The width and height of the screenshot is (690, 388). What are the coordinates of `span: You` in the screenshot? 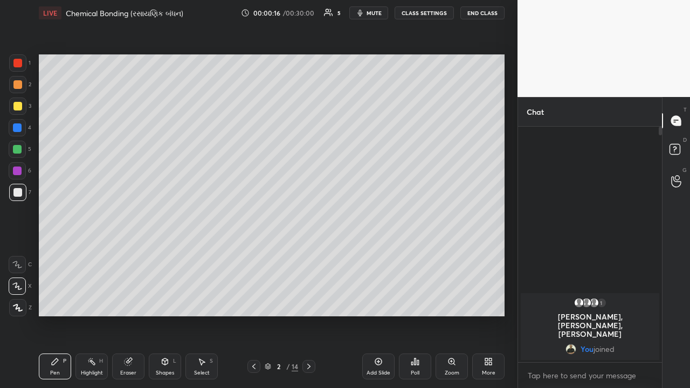 It's located at (587, 349).